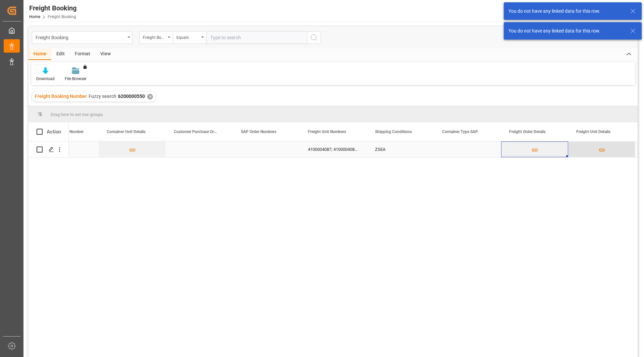 The width and height of the screenshot is (644, 357). What do you see at coordinates (40, 54) in the screenshot?
I see `div: Home` at bounding box center [40, 54].